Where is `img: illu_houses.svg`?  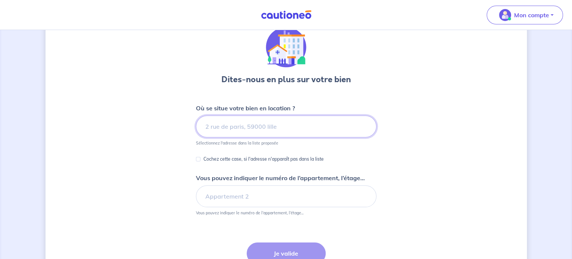
img: illu_houses.svg is located at coordinates (286, 47).